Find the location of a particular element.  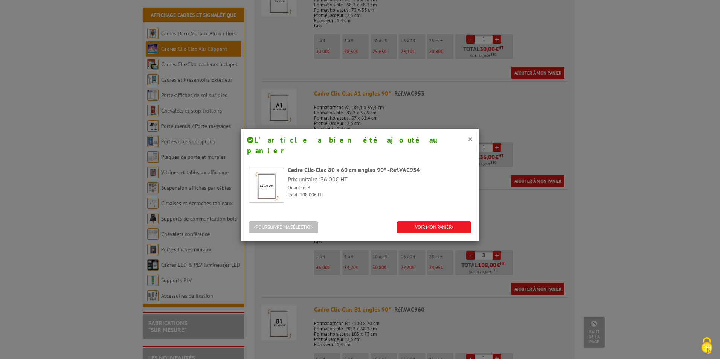

p: Prix unitaire : € HT is located at coordinates (379, 179).